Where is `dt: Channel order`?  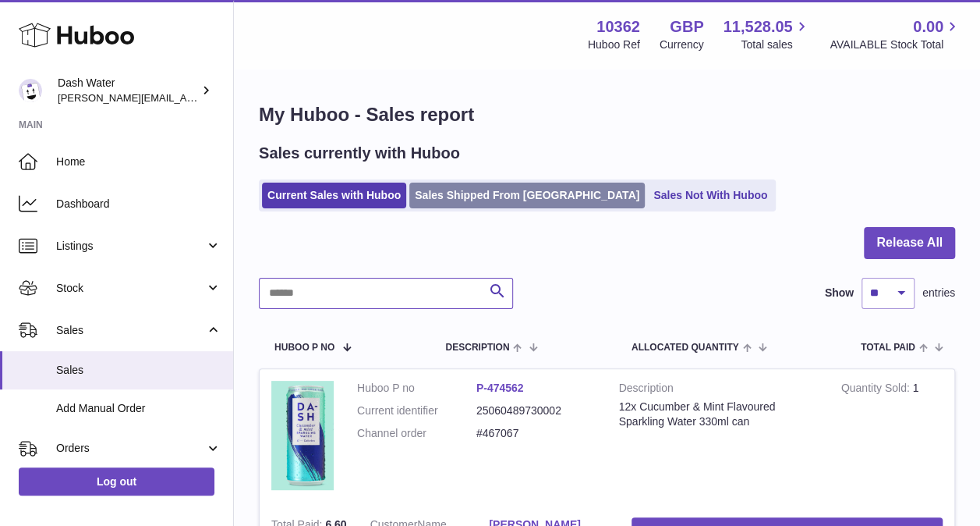
dt: Channel order is located at coordinates (416, 433).